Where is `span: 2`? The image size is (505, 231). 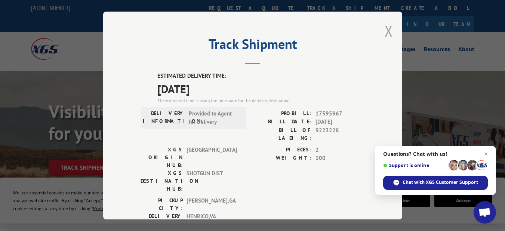 span: 2 is located at coordinates (340, 150).